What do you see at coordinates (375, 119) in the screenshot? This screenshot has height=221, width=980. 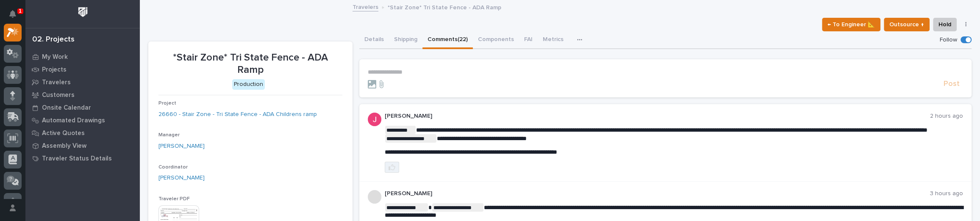 I see `img: ACg8ocI-SXp0KwvcdjE4ZoRMyLsZRSgZqnEZt9q_hAaElEsh-D-asw=s96-c` at bounding box center [375, 119].